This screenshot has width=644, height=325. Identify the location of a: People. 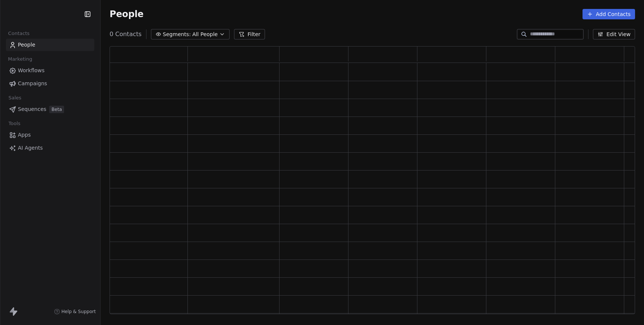
(50, 44).